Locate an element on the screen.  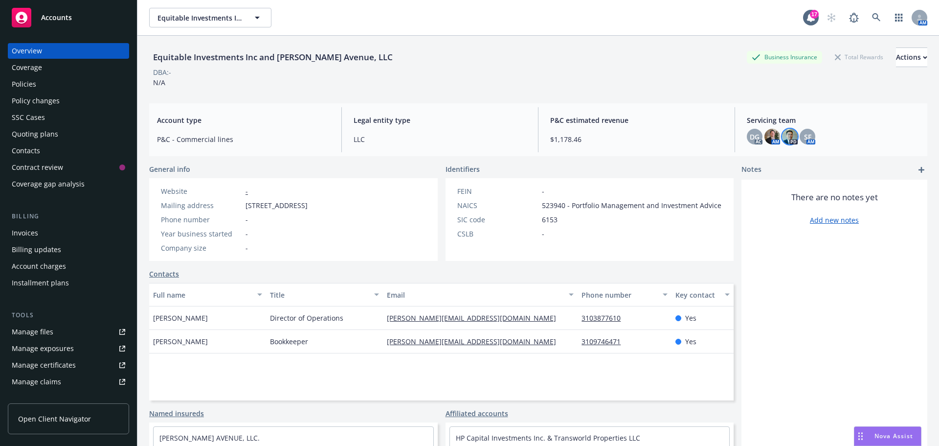
div: Manage claims is located at coordinates (36, 382).